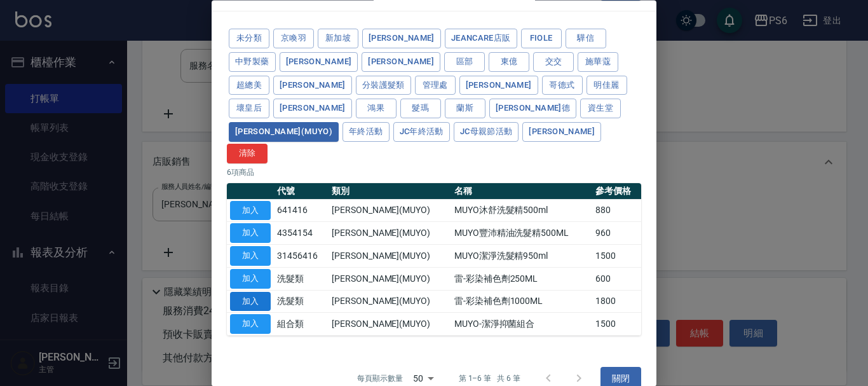  What do you see at coordinates (301, 234) in the screenshot?
I see `td: 4354154` at bounding box center [301, 234].